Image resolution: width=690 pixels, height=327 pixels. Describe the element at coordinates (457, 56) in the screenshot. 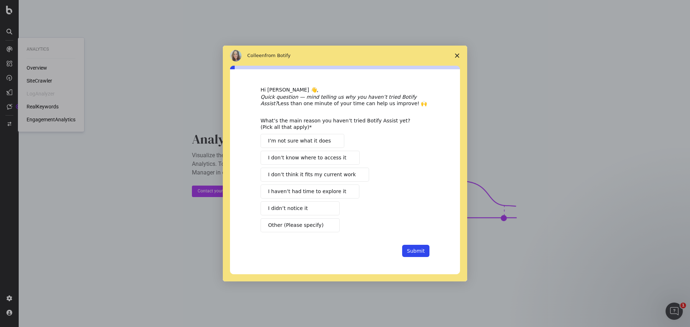

I see `span: Close survey` at that location.